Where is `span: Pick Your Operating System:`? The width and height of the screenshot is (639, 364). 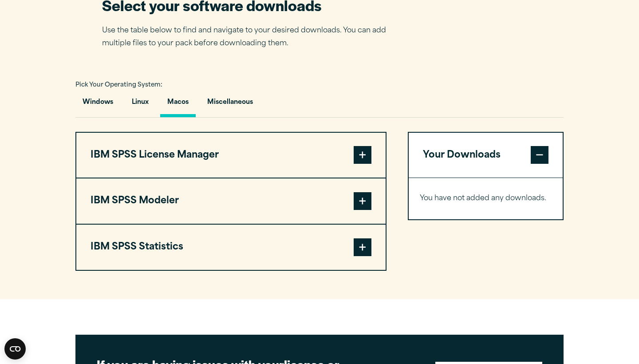
span: Pick Your Operating System: is located at coordinates (119, 85).